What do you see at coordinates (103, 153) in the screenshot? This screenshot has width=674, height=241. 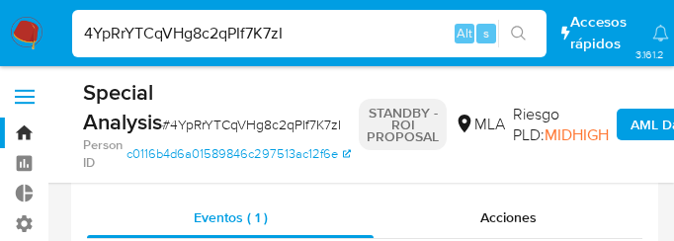 I see `b: Person ID` at bounding box center [103, 153].